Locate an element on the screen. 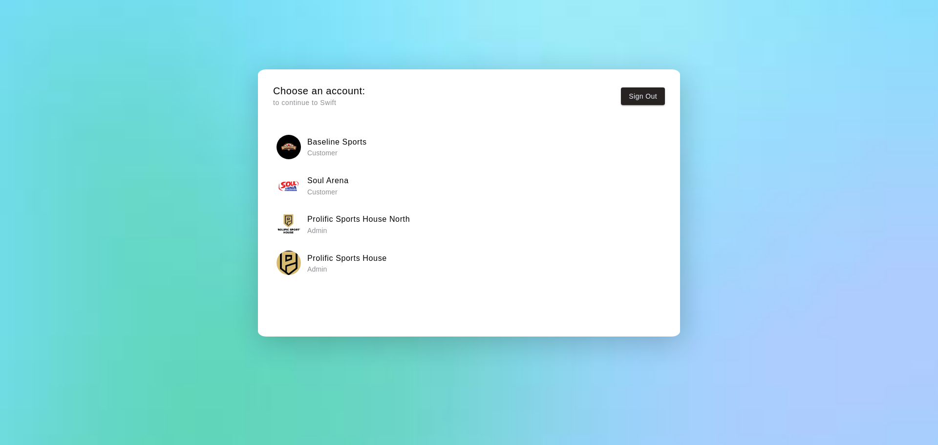 The image size is (938, 445). h6: Baseline Sports is located at coordinates (337, 142).